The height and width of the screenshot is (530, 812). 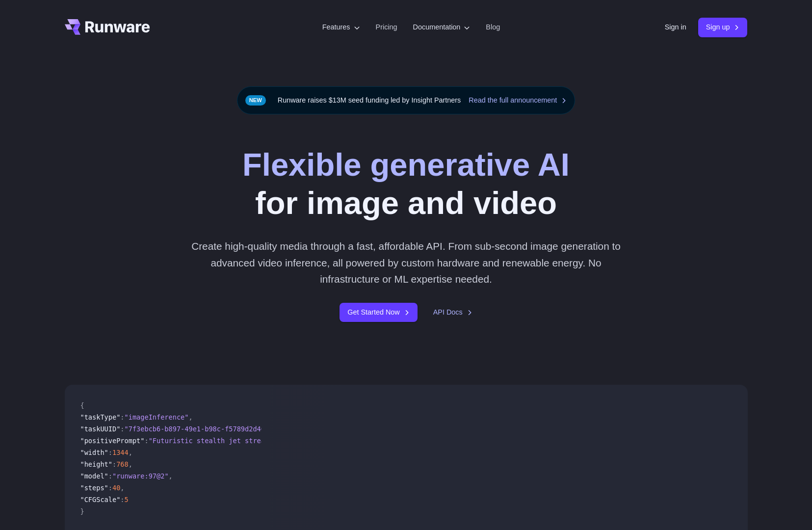 What do you see at coordinates (101, 500) in the screenshot?
I see `span: "CFGScale"` at bounding box center [101, 500].